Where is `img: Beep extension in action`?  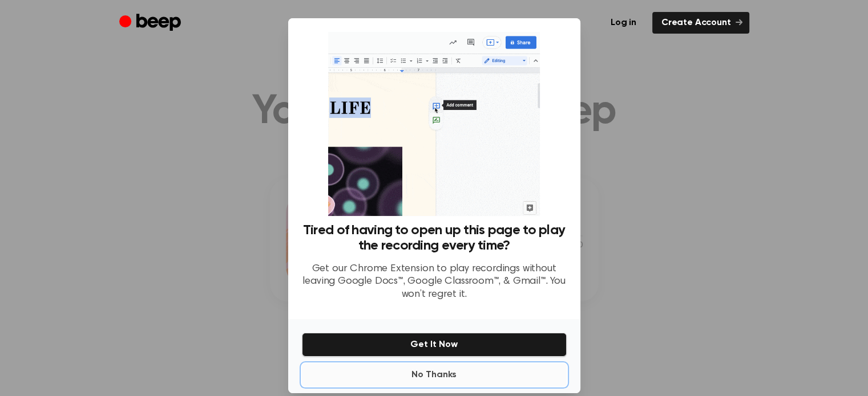 img: Beep extension in action is located at coordinates (434, 123).